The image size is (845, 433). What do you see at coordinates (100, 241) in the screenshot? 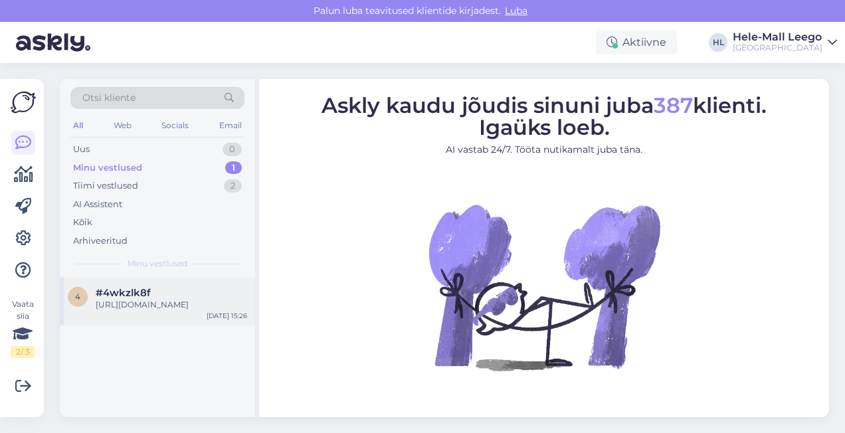
I see `div: Arhiveeritud` at bounding box center [100, 241].